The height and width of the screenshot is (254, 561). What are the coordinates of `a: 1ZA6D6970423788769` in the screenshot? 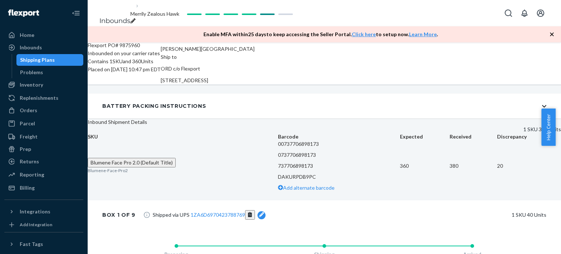 It's located at (218, 215).